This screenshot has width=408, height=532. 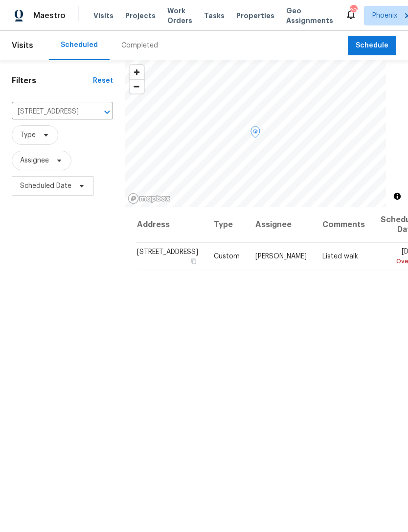 What do you see at coordinates (353, 10) in the screenshot?
I see `div: 29` at bounding box center [353, 10].